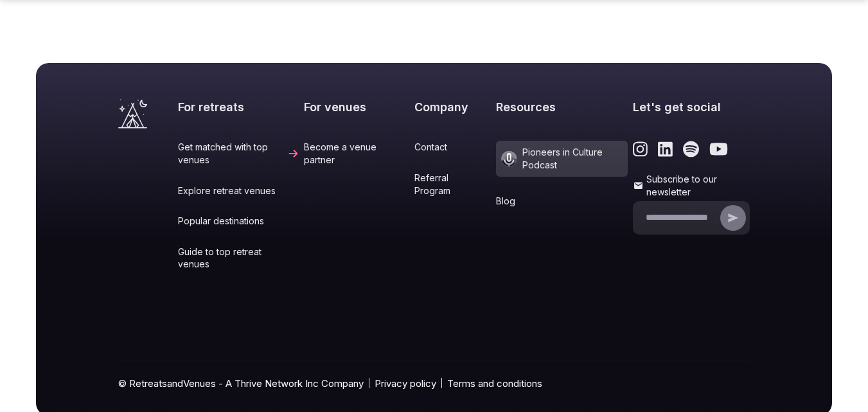  Describe the element at coordinates (718, 149) in the screenshot. I see `a: Link to the retreats and venues Youtube page` at that location.